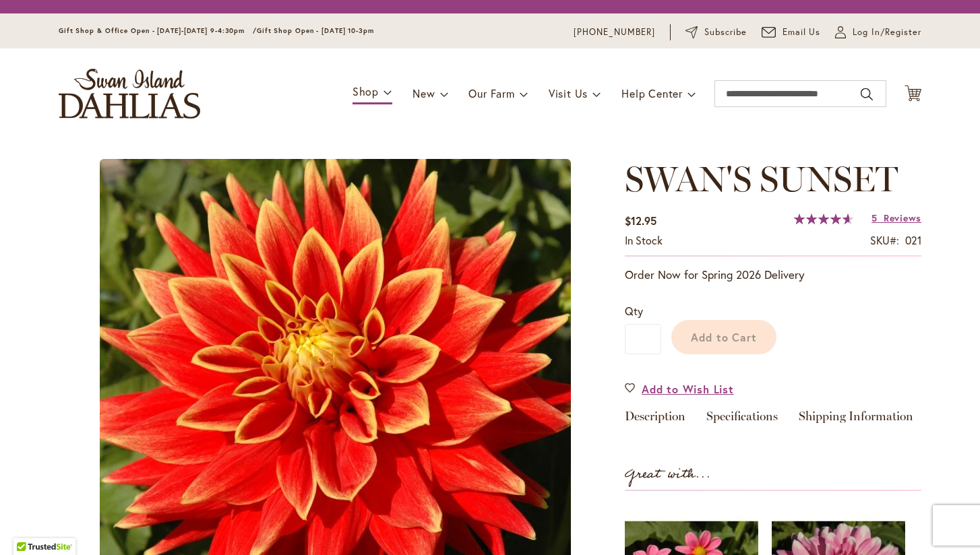 The width and height of the screenshot is (980, 555). I want to click on span: Shop, so click(365, 91).